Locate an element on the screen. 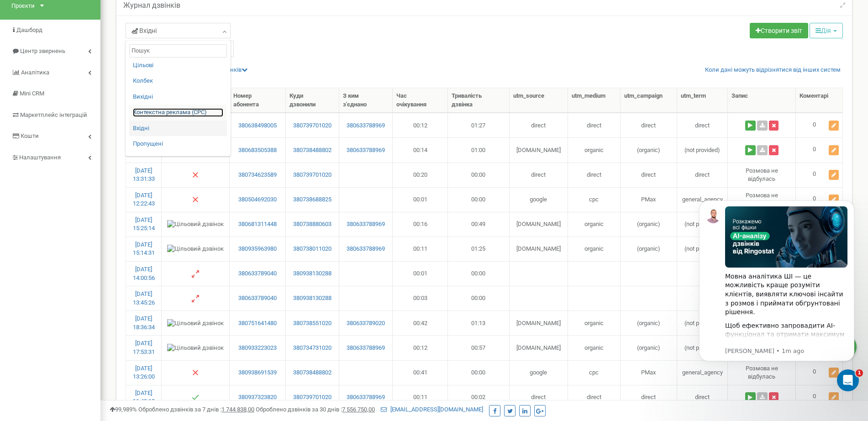 The image size is (868, 421). p: Message from Oleksandr, sent 1m ago is located at coordinates (101, 164).